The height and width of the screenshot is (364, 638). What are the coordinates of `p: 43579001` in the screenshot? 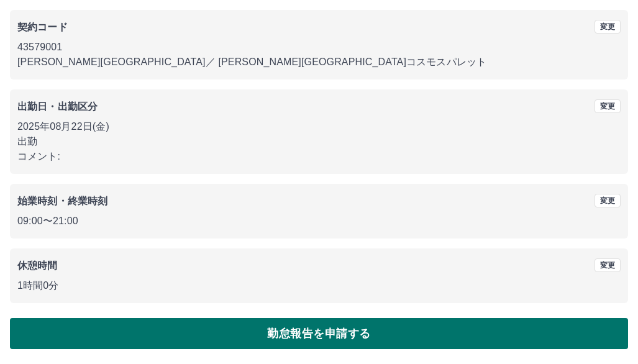 It's located at (319, 47).